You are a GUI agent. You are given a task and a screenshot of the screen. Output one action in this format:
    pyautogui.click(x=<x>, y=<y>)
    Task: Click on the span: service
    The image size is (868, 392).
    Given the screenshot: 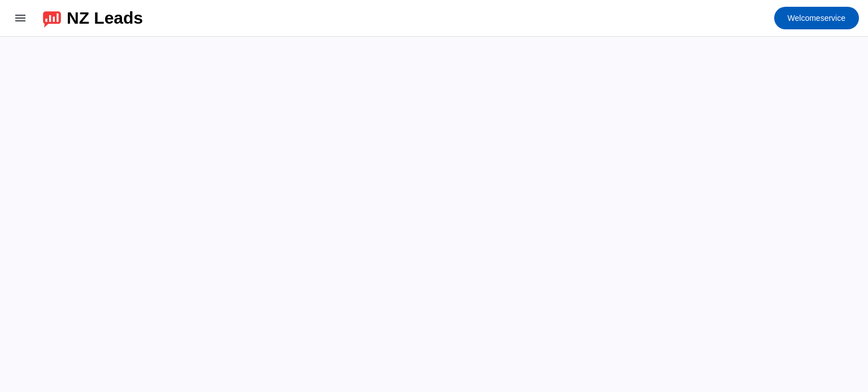 What is the action you would take?
    pyautogui.click(x=817, y=18)
    